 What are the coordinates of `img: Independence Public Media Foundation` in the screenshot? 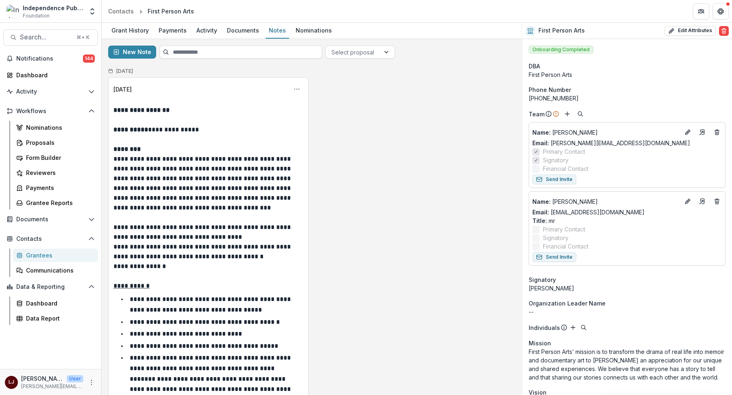 It's located at (13, 11).